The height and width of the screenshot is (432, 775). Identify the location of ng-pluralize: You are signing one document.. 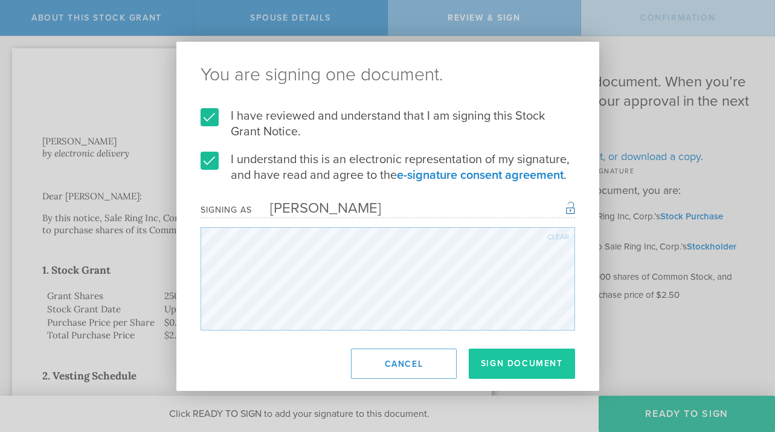
(388, 75).